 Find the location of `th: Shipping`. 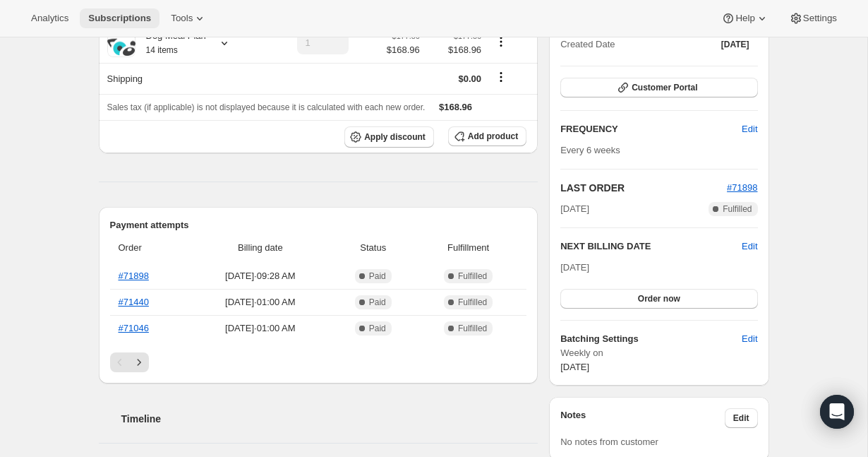

th: Shipping is located at coordinates (181, 79).